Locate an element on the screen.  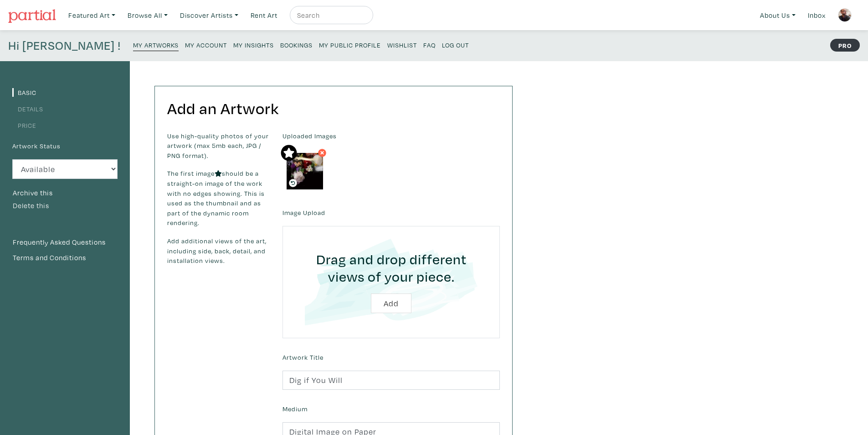
strong: PRO is located at coordinates (845, 45).